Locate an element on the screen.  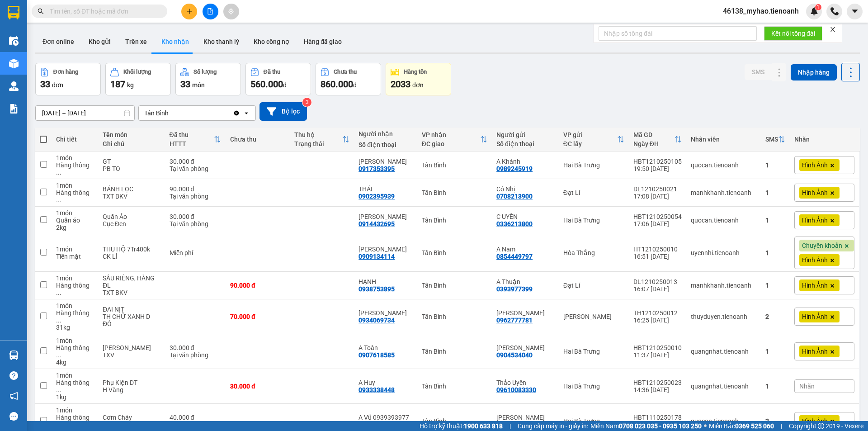
div: Thảo Uyên is located at coordinates (525, 383).